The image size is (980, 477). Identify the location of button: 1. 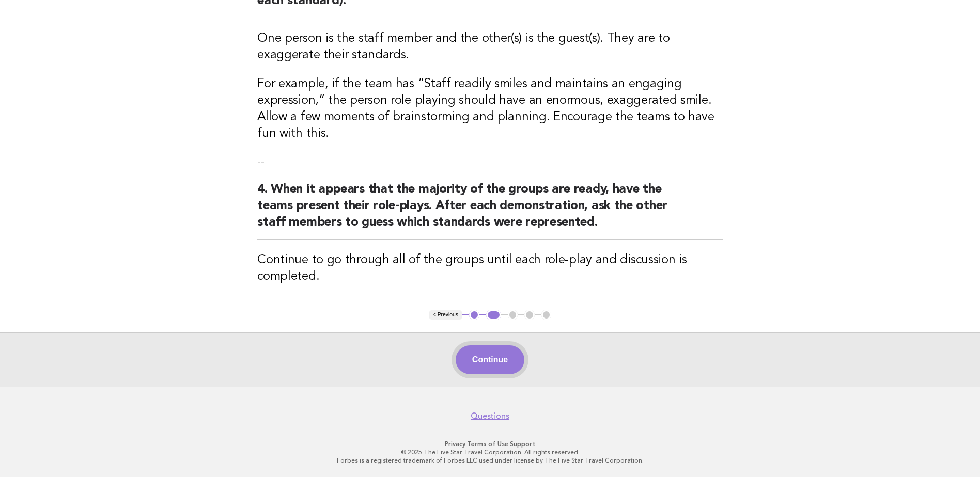
(474, 315).